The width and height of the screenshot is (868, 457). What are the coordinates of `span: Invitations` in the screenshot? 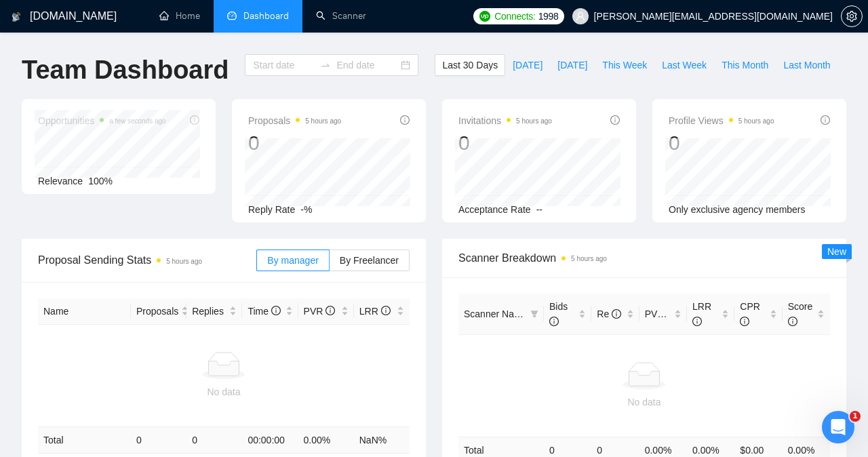 It's located at (505, 121).